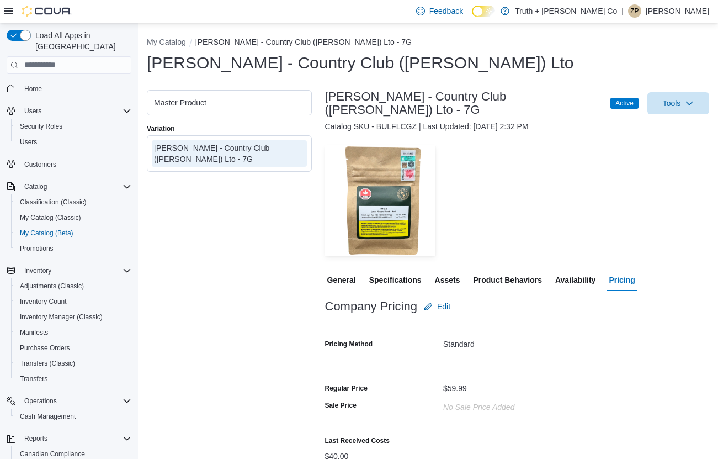  I want to click on span: Tools, so click(671, 103).